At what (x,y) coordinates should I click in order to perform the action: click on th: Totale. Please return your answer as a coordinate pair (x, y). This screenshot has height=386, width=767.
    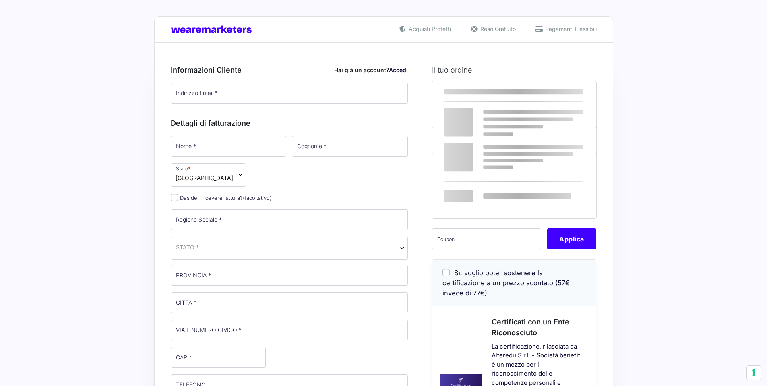
    Looking at the image, I should click on (479, 185).